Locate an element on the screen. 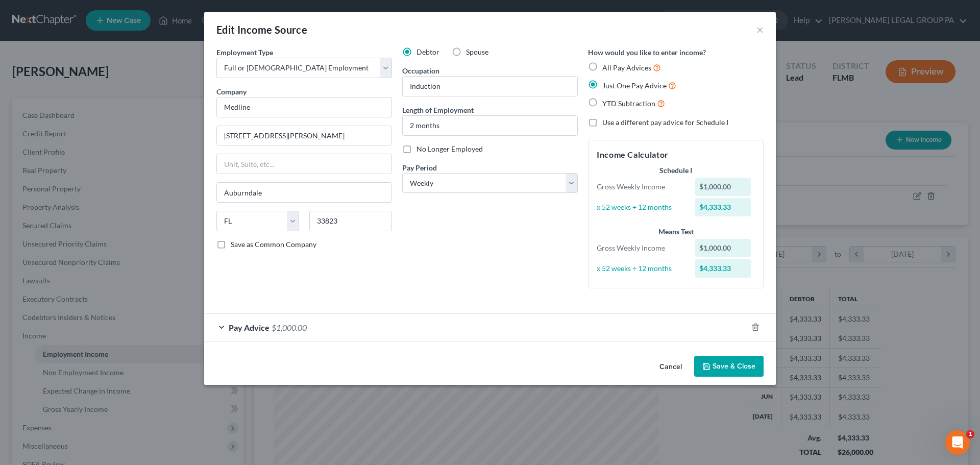  span: Debtor is located at coordinates (427, 51).